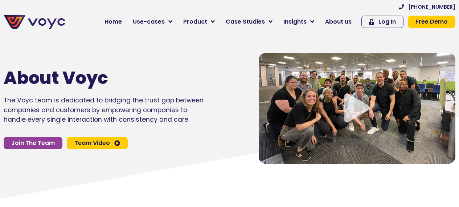 The height and width of the screenshot is (207, 459). Describe the element at coordinates (104, 109) in the screenshot. I see `p: The Voyc team is dedicated to bridging the trust gap between companies and customers by empowerin...` at that location.